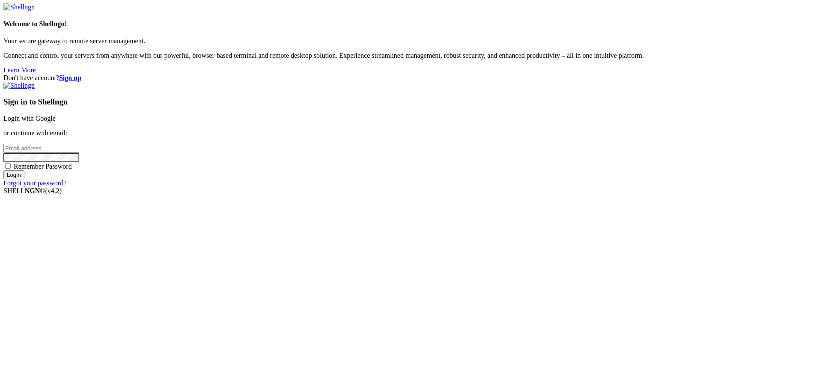  What do you see at coordinates (41, 148) in the screenshot?
I see `input: Email address` at bounding box center [41, 148].